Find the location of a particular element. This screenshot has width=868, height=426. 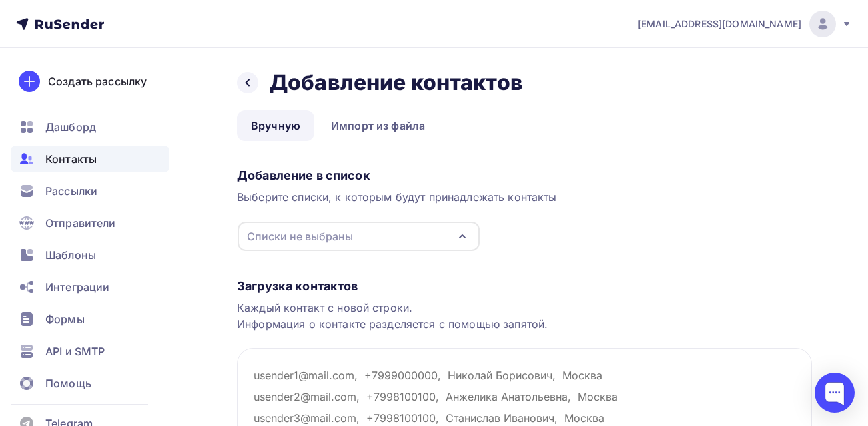

div: Создать рассылку is located at coordinates (97, 81).